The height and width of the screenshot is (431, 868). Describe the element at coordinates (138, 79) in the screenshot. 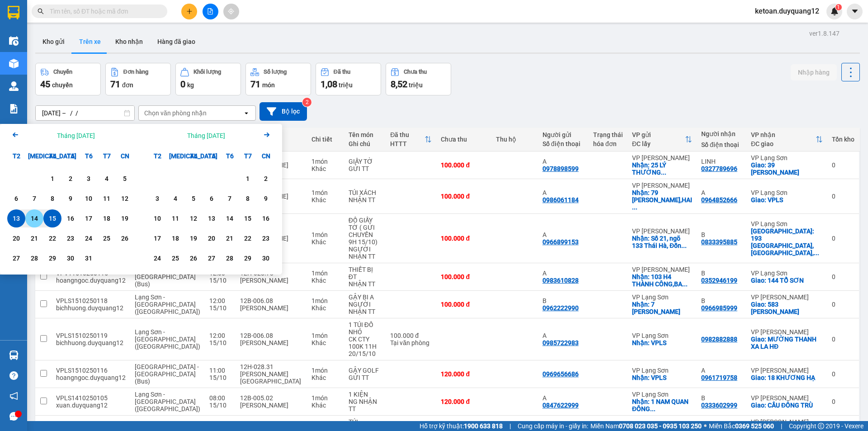

I see `button: Đơn hàng71đơn` at that location.